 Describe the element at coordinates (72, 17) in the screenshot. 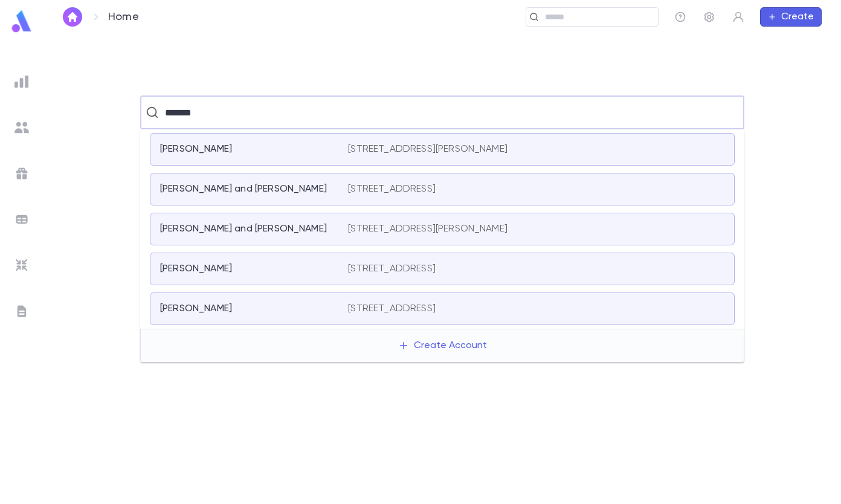

I see `img: home_white.a664292cf8c1dea59945f0da9f25487c.svg` at that location.